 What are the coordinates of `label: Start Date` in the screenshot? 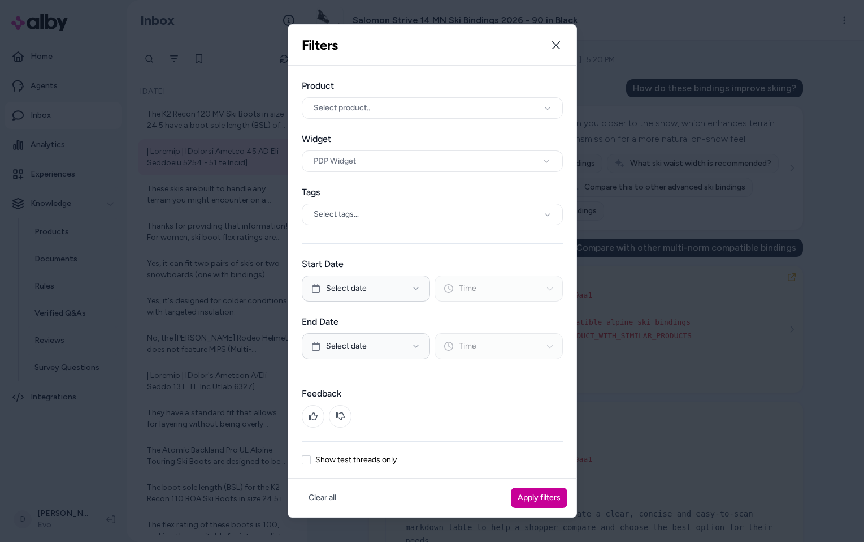 It's located at (432, 264).